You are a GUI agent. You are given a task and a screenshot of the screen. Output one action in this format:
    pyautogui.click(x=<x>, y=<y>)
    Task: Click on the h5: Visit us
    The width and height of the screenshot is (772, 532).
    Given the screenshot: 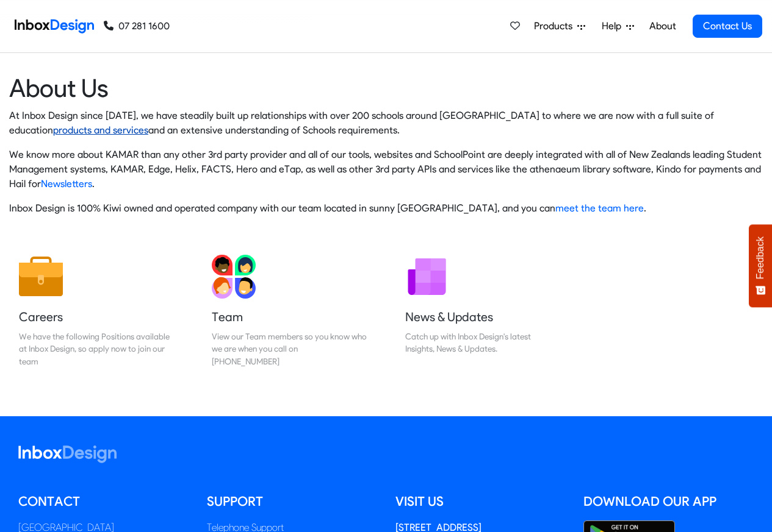 What is the action you would take?
    pyautogui.click(x=480, y=502)
    